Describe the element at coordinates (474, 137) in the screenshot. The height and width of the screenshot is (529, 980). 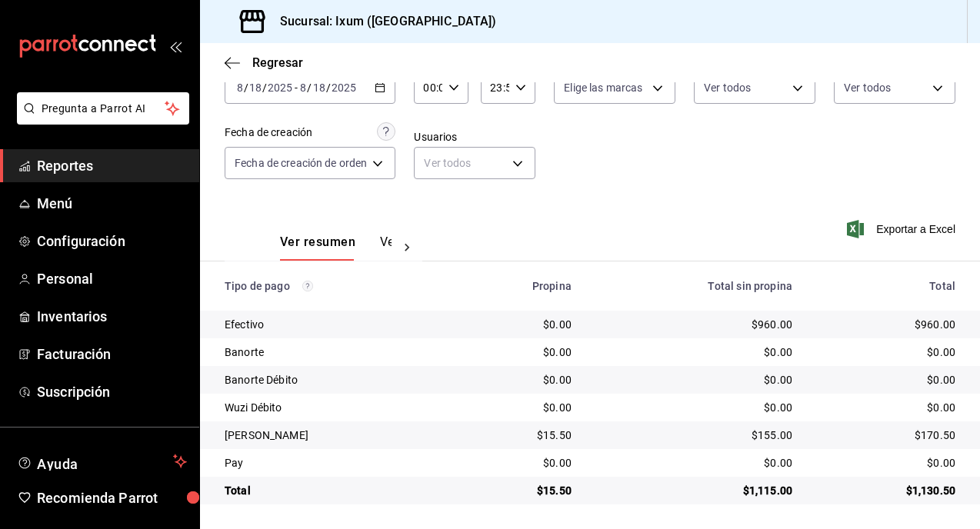
I see `label: Usuarios` at that location.